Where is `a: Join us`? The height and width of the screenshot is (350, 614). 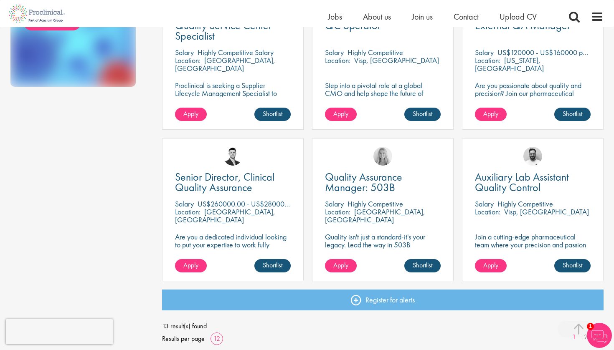
a: Join us is located at coordinates (422, 17).